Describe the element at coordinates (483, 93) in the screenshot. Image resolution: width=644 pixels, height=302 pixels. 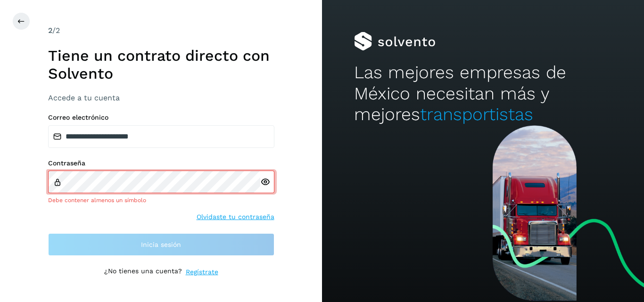
I see `h2: Las mejores empresas de México necesitan más y mejores` at that location.